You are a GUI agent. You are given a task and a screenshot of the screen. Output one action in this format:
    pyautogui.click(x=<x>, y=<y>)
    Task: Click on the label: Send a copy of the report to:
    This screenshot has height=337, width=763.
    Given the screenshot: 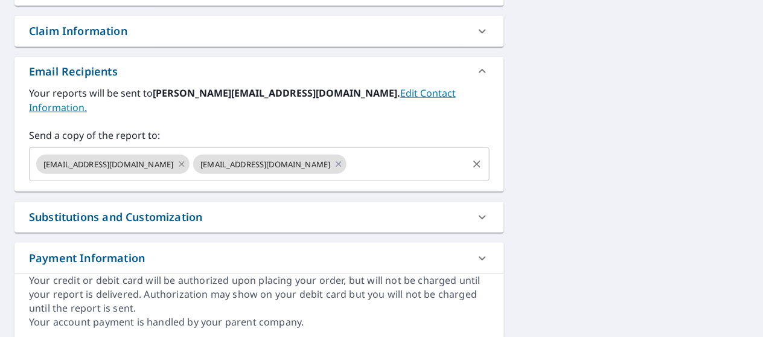 What is the action you would take?
    pyautogui.click(x=259, y=135)
    